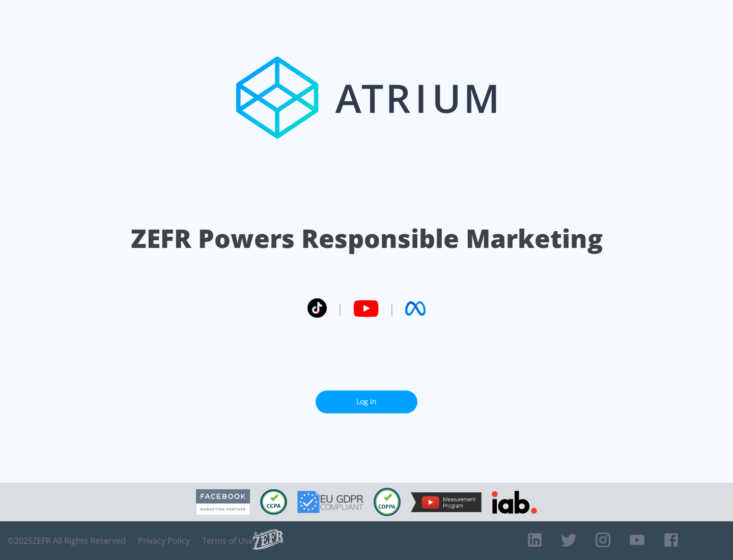 This screenshot has width=733, height=560. I want to click on img: CCPA Compliant, so click(273, 501).